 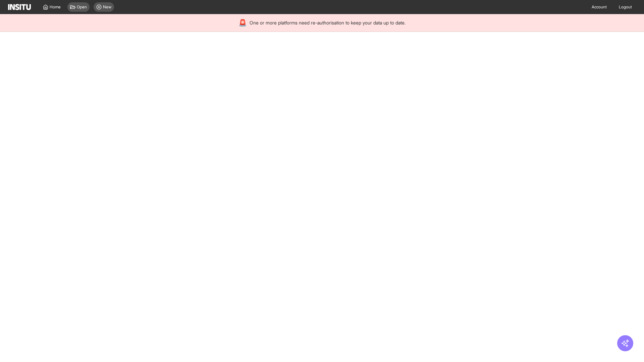 What do you see at coordinates (19, 7) in the screenshot?
I see `img: Logo` at bounding box center [19, 7].